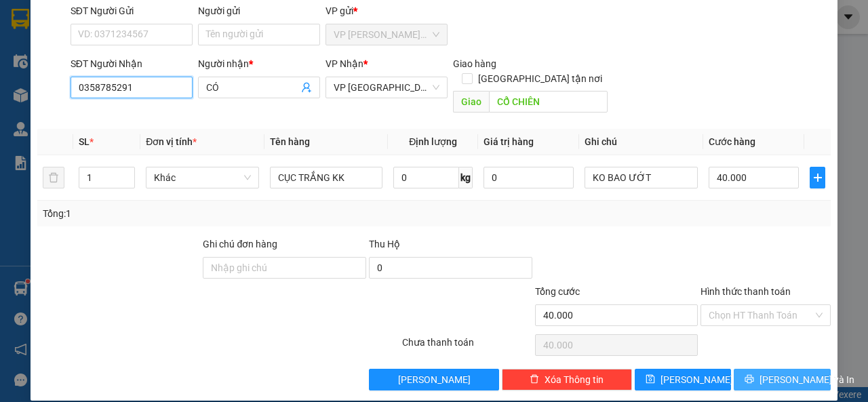 Image resolution: width=868 pixels, height=402 pixels. I want to click on span: VP Trần Phú (Hàng), so click(387, 34).